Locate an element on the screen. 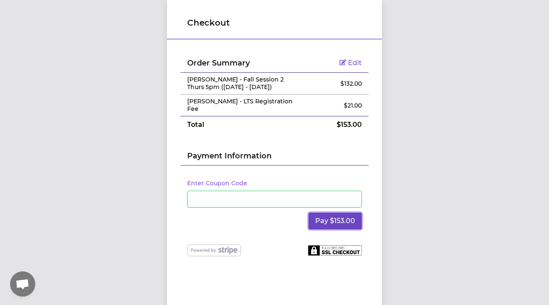 This screenshot has height=305, width=549. h2: Order Summary is located at coordinates (243, 63).